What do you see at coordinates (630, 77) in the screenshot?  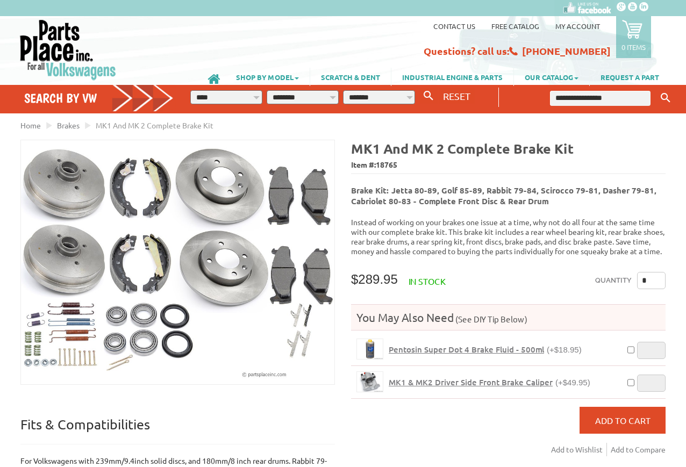 I see `a: REQUEST A PART` at bounding box center [630, 77].